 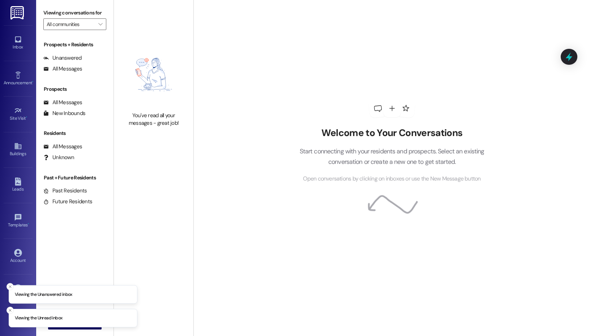 What do you see at coordinates (18, 13) in the screenshot?
I see `img: ResiDesk Logo` at bounding box center [18, 13].